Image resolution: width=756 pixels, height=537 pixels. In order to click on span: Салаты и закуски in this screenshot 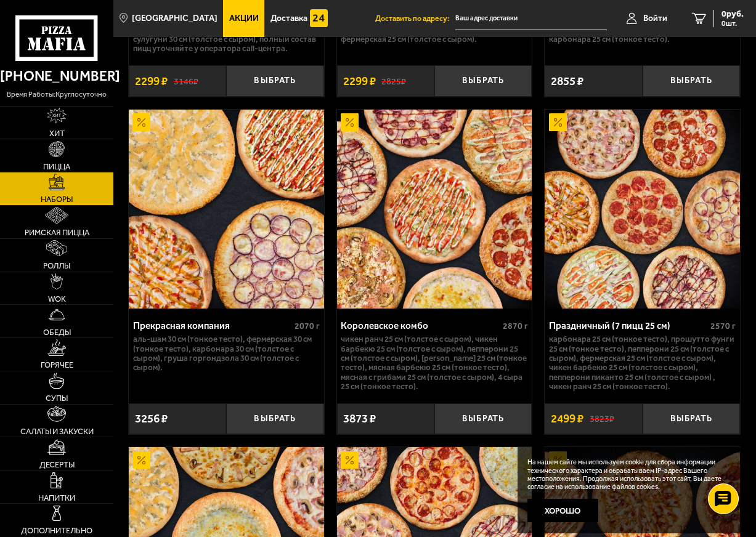, I will do `click(57, 431)`.